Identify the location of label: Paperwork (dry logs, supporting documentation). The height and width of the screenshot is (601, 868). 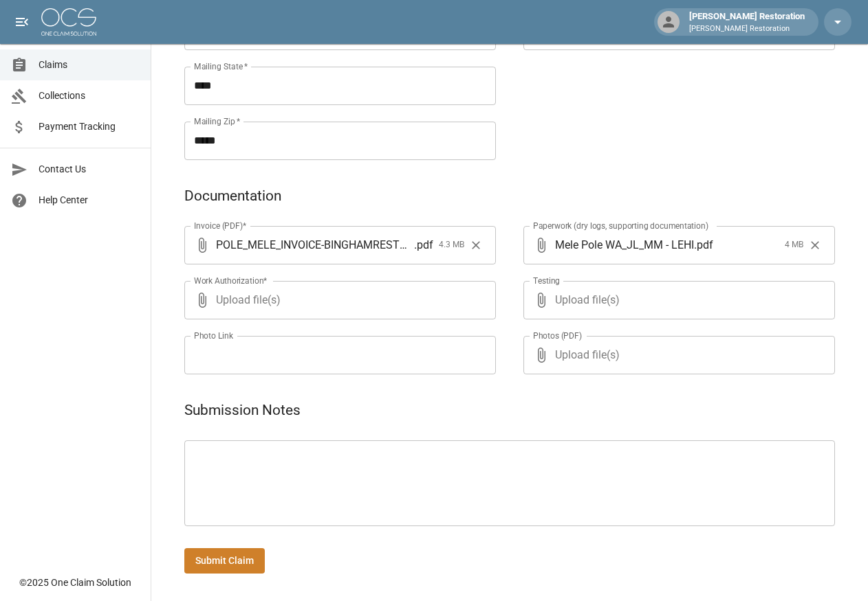
(620, 226).